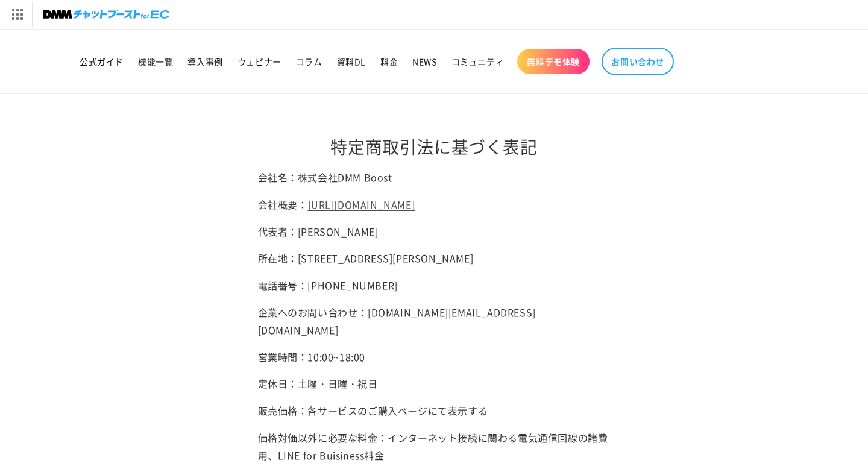  Describe the element at coordinates (434, 383) in the screenshot. I see `p: 定休日：土曜・日曜・祝日` at that location.